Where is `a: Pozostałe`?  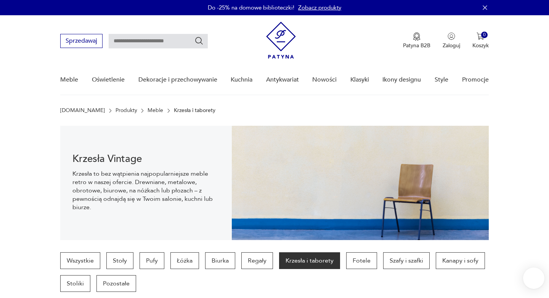
a: Pozostałe is located at coordinates (116, 284).